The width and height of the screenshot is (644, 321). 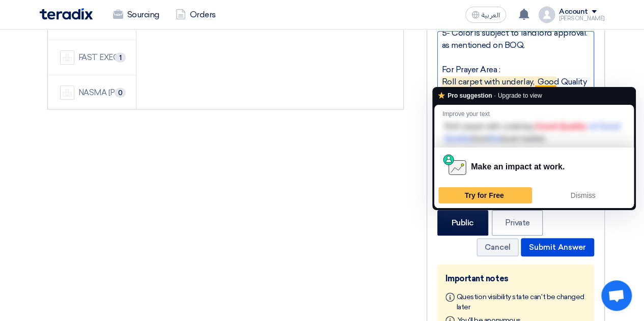 What do you see at coordinates (517, 223) in the screenshot?
I see `label: Private` at bounding box center [517, 223].